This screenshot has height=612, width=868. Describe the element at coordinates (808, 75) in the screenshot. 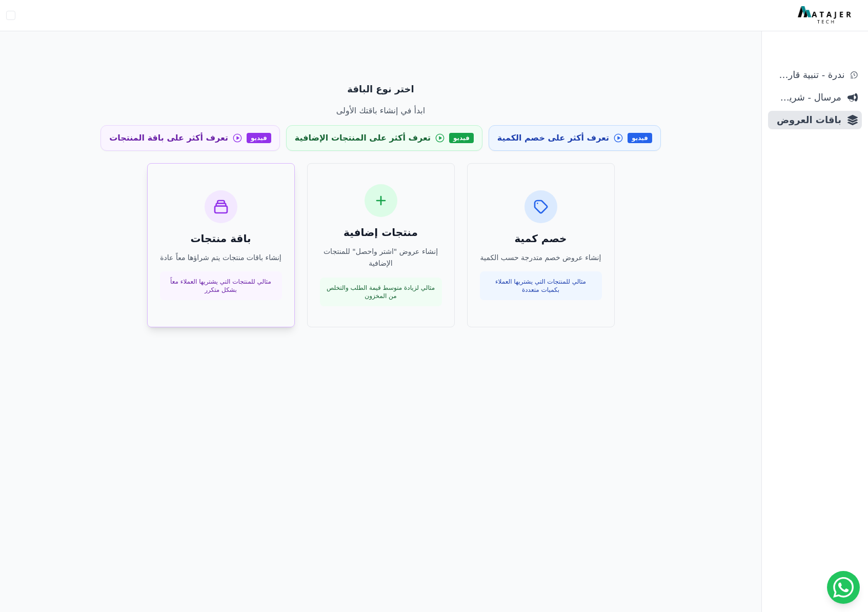

I see `span: ندرة - تنبية قارب علي النفاذ` at that location.